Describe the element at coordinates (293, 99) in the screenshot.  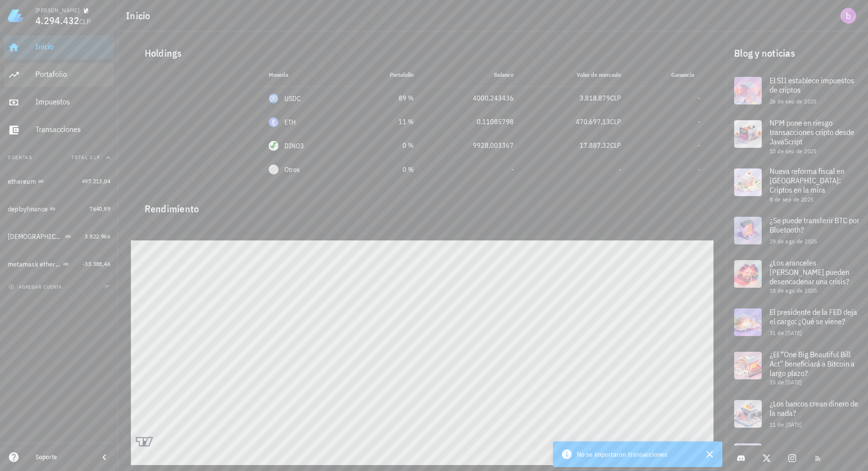
I see `div: USDC` at that location.